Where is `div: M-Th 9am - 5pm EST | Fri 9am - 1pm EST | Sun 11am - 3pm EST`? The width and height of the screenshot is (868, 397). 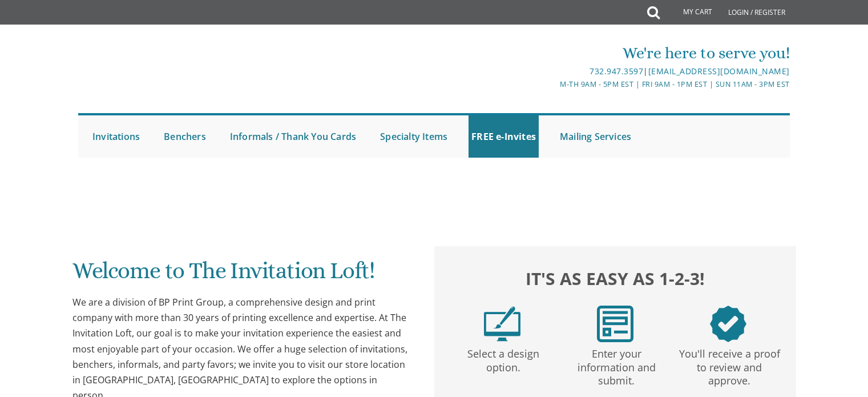
div: M-Th 9am - 5pm EST | Fri 9am - 1pm EST | Sun 11am - 3pm EST is located at coordinates (553, 84).